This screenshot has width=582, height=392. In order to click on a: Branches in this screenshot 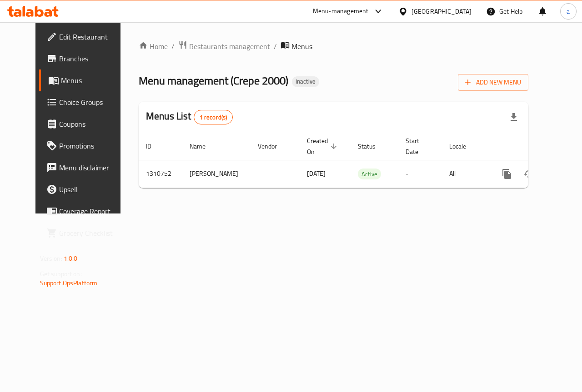, I will do `click(86, 59)`.